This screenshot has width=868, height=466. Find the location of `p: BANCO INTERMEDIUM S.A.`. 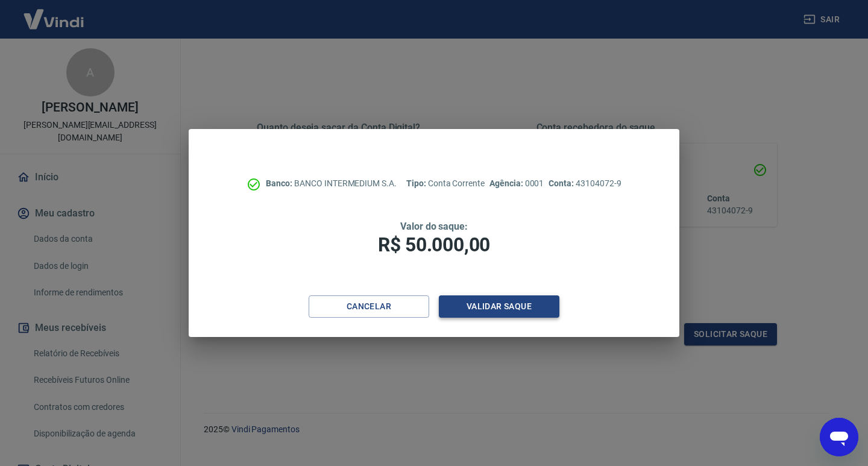

p: BANCO INTERMEDIUM S.A. is located at coordinates (331, 184).